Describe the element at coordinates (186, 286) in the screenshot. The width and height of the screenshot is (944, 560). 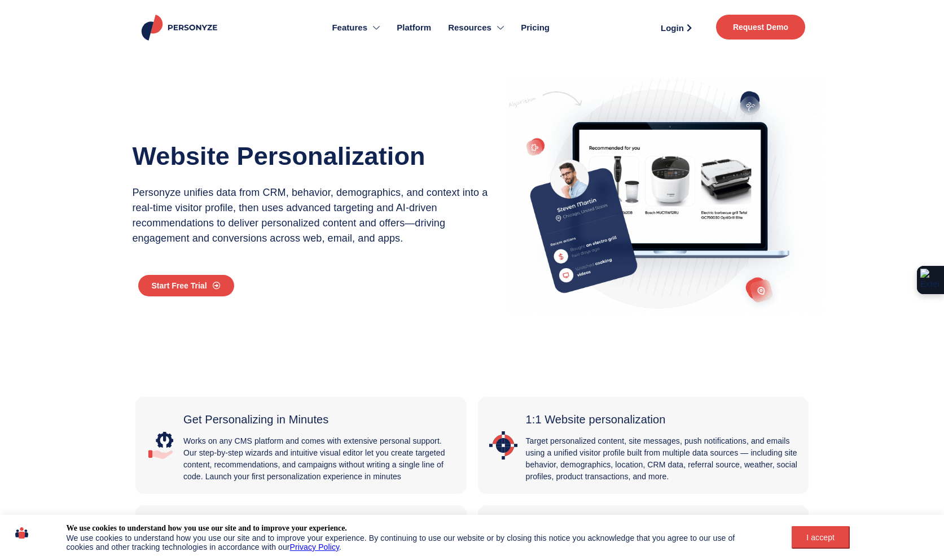
I see `a: Start Free Trial` at that location.